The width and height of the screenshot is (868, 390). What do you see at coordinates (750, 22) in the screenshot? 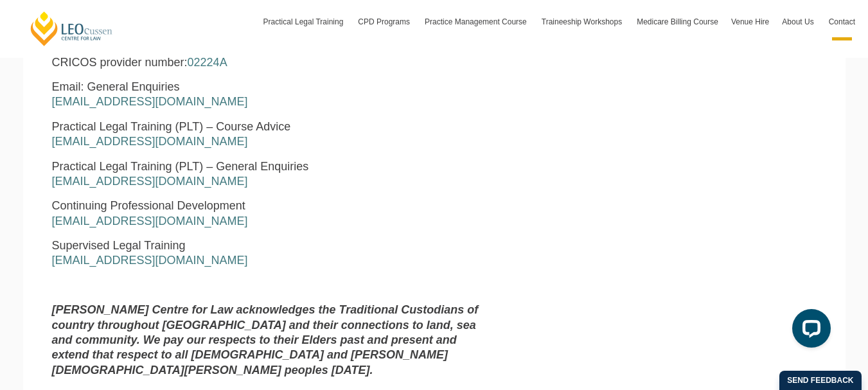
I see `a: Venue Hire` at bounding box center [750, 22].